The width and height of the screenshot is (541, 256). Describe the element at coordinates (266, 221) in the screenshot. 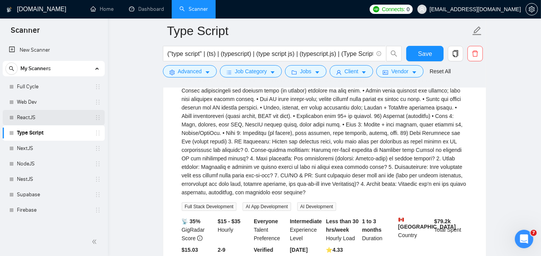

I see `b: Everyone` at that location.